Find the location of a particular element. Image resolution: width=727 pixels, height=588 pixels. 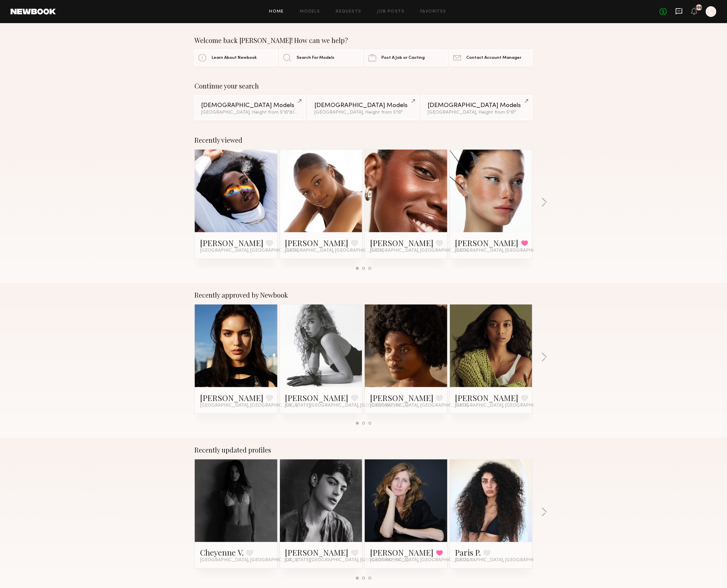

div: Recently approved by Newbook is located at coordinates (364, 295).